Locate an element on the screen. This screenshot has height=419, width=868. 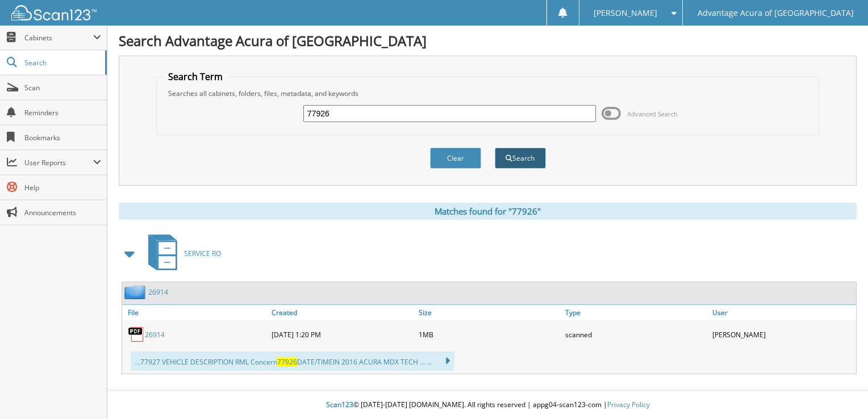
img: PDF.png is located at coordinates (136, 334).